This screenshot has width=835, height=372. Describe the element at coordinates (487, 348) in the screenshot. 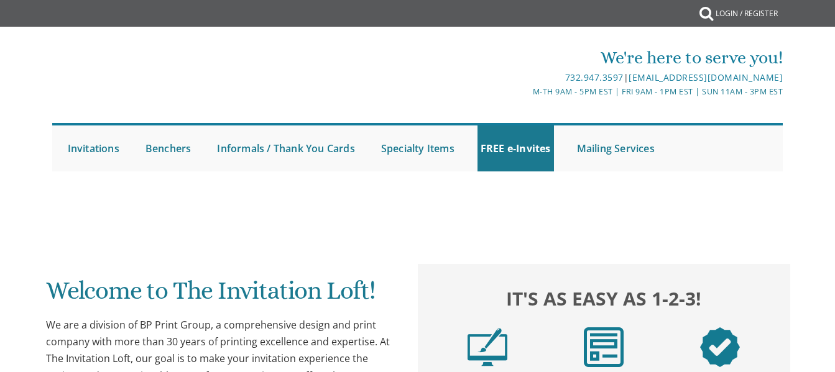

I see `img: step1.png` at that location.